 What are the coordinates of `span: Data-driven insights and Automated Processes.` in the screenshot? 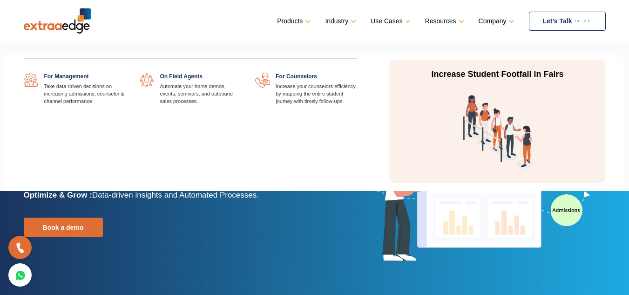 It's located at (175, 195).